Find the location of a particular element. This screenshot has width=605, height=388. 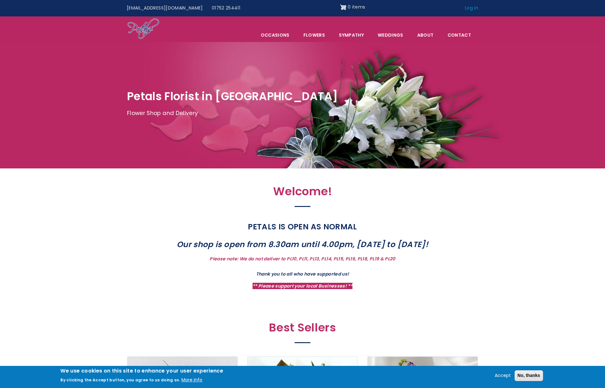

img: Shopping cart is located at coordinates (343, 7).